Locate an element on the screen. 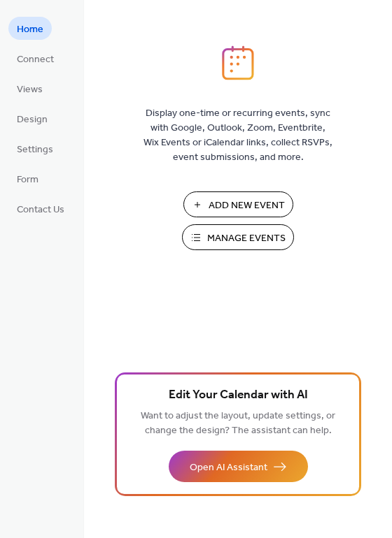  button: Manage Events is located at coordinates (238, 237).